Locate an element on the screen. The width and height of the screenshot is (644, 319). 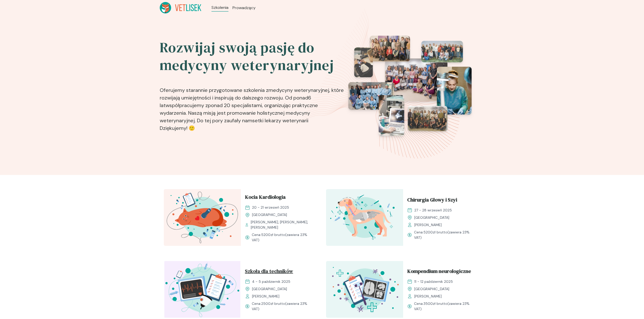
p: Oferujemy starannie przygotowane szkolenia z , które rozwijają umiejętności i inspirują do dalsze... is located at coordinates (252, 106).